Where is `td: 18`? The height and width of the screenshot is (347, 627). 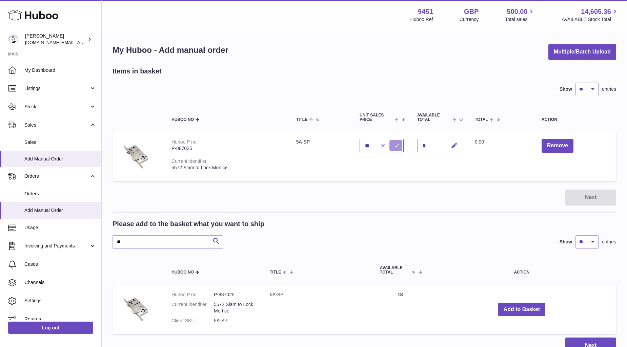
td: 18 is located at coordinates (400, 310).